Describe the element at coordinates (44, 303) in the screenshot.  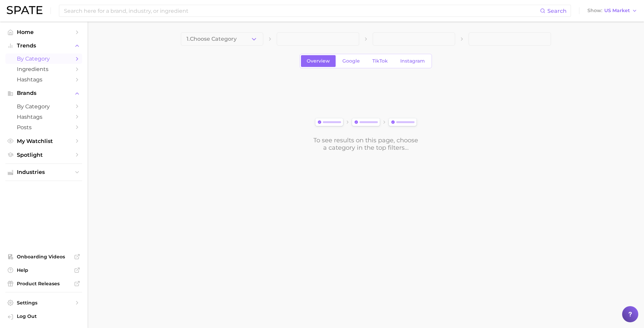
I see `span: Settings` at that location.